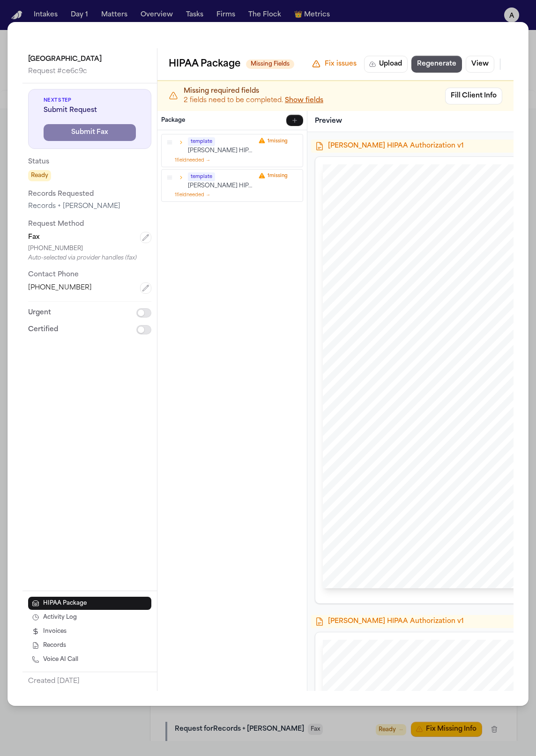  What do you see at coordinates (419, 452) in the screenshot?
I see `span: A copy of this authorization is as valid as the original.` at bounding box center [419, 452].